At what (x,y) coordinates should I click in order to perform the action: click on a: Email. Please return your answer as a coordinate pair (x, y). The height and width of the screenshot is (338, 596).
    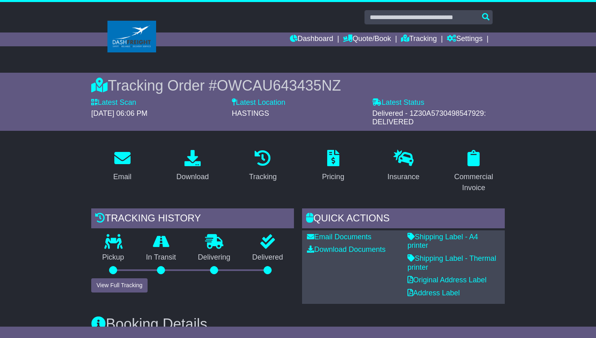
    Looking at the image, I should click on (122, 166).